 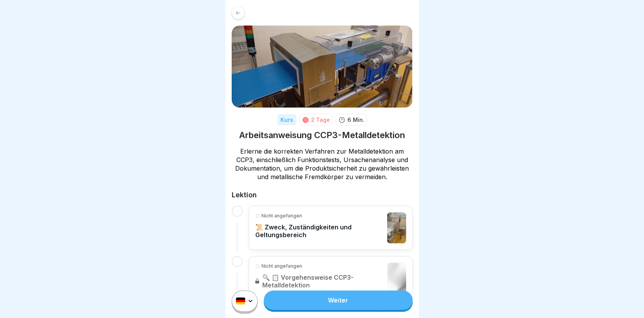 What do you see at coordinates (322, 135) in the screenshot?
I see `h1: Arbeitsanweisung CCP3-Metalldetektion` at bounding box center [322, 135].